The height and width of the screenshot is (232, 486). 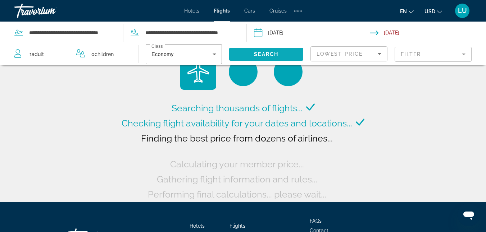 What do you see at coordinates (462, 11) in the screenshot?
I see `span: LU` at bounding box center [462, 11].